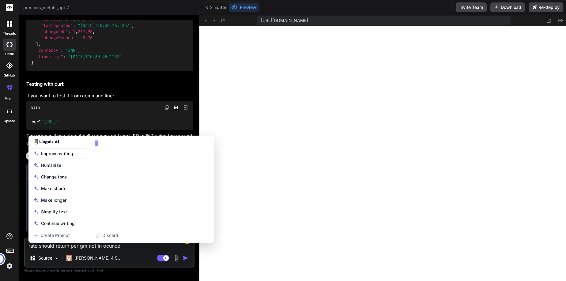 The height and width of the screenshot is (281, 566). Describe the element at coordinates (57, 25) in the screenshot. I see `span: "lastUpdated"` at that location.